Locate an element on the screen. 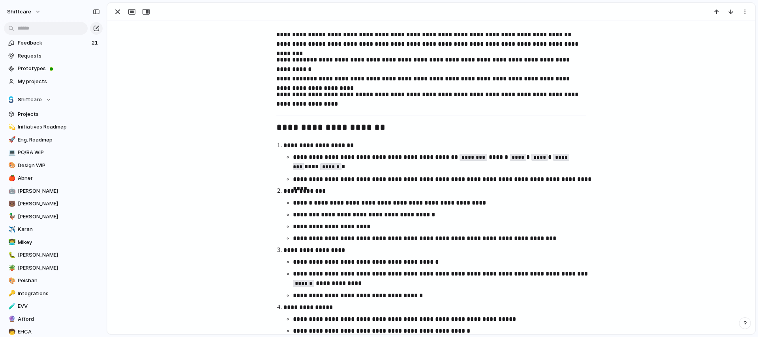 Image resolution: width=758 pixels, height=337 pixels. a: 🔑Integrations is located at coordinates (53, 294).